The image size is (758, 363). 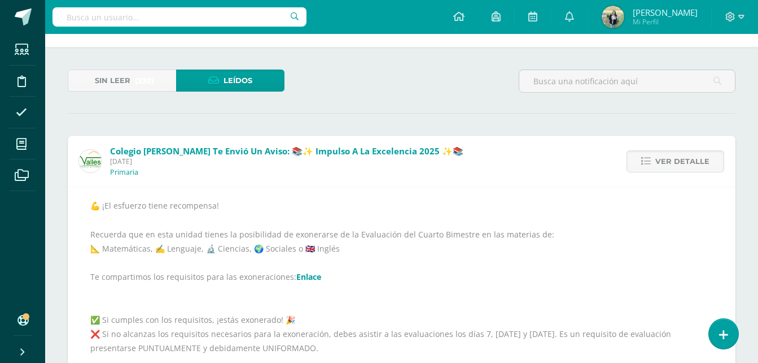 I want to click on img: 94564fe4cf850d796e68e37240ca284b.png, so click(x=90, y=161).